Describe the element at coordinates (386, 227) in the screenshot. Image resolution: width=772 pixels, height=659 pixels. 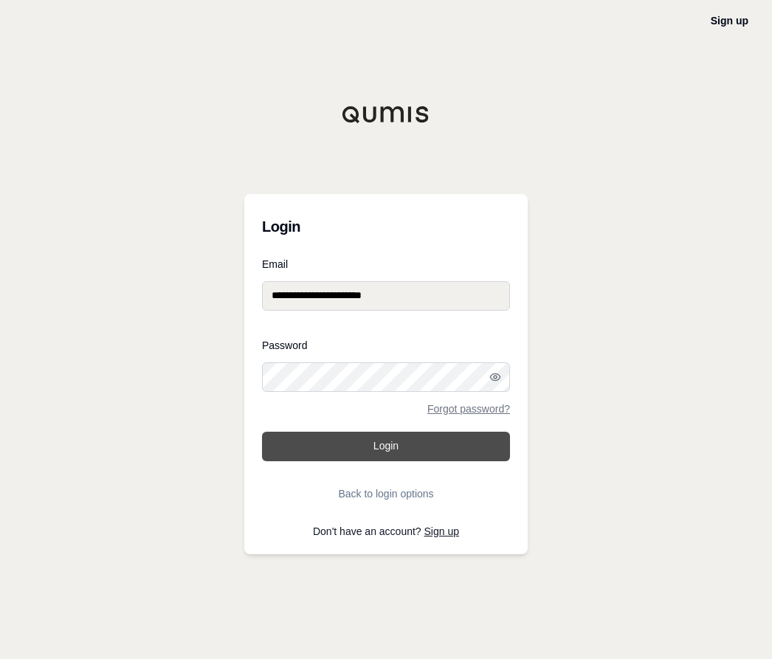
I see `h3: Login` at that location.